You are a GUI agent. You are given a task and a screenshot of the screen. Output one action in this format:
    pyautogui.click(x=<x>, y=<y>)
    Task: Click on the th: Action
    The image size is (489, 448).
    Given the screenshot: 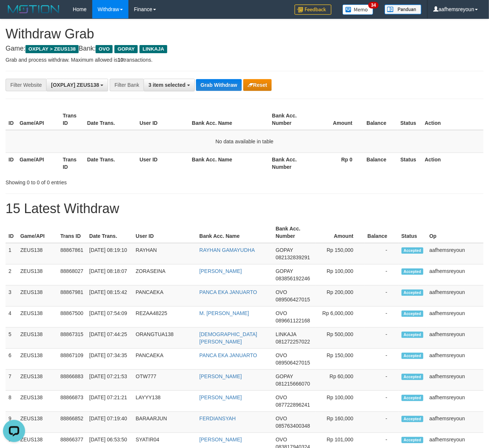 What is the action you would take?
    pyautogui.click(x=452, y=119)
    